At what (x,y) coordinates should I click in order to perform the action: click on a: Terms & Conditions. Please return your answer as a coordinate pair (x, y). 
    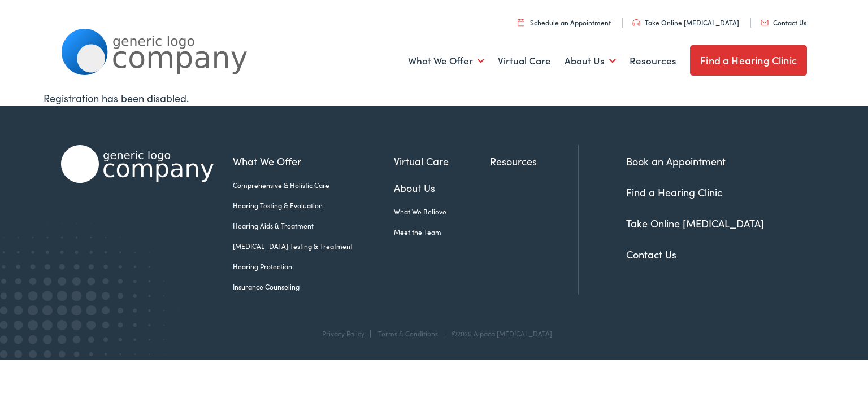
    Looking at the image, I should click on (408, 333).